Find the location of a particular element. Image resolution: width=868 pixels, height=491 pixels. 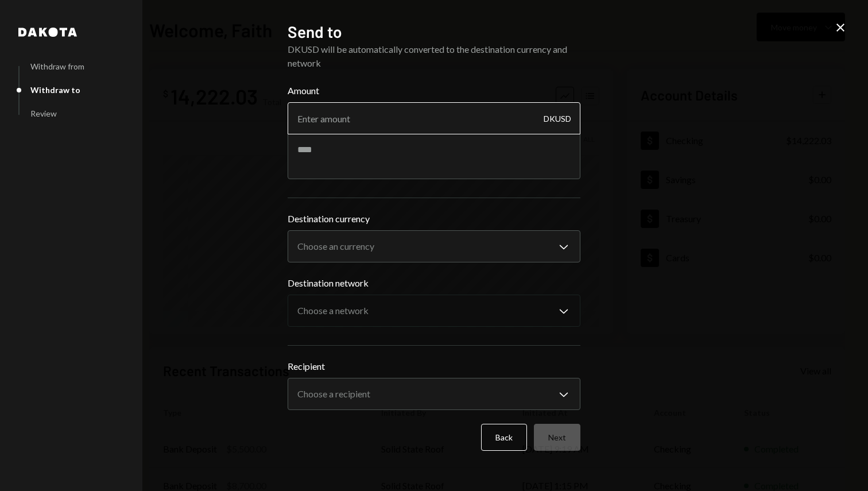

div: DKUSD will be automatically converted to the destination currency and network is located at coordinates (434, 56).